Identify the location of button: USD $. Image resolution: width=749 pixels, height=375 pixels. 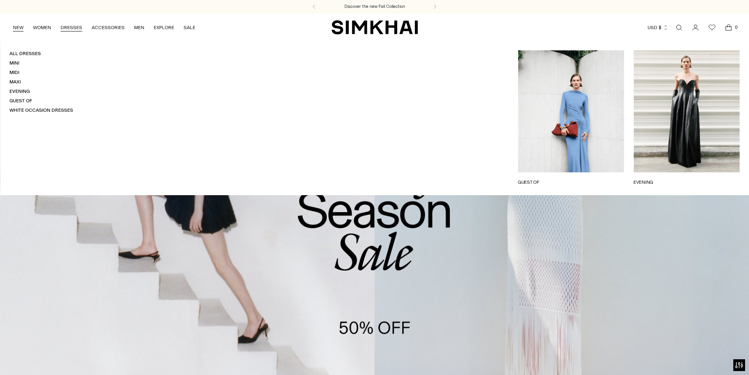
(658, 28).